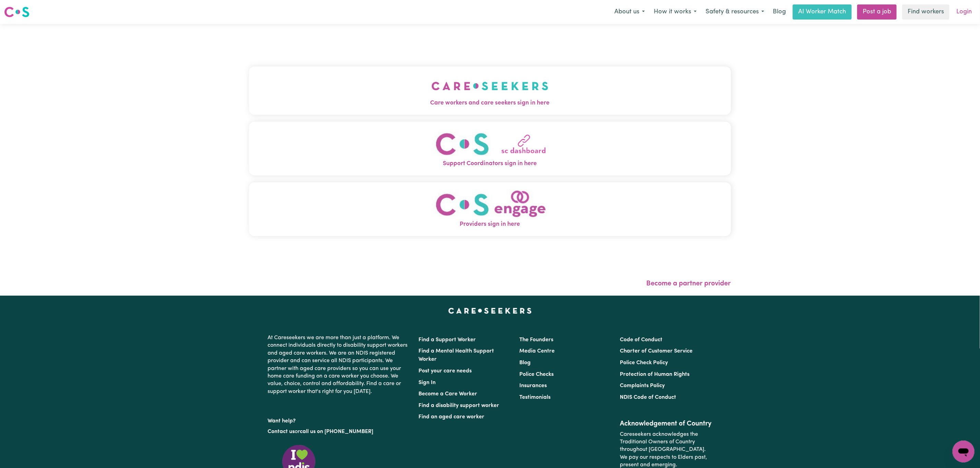  What do you see at coordinates (536, 374) in the screenshot?
I see `a: Police Checks` at bounding box center [536, 374].